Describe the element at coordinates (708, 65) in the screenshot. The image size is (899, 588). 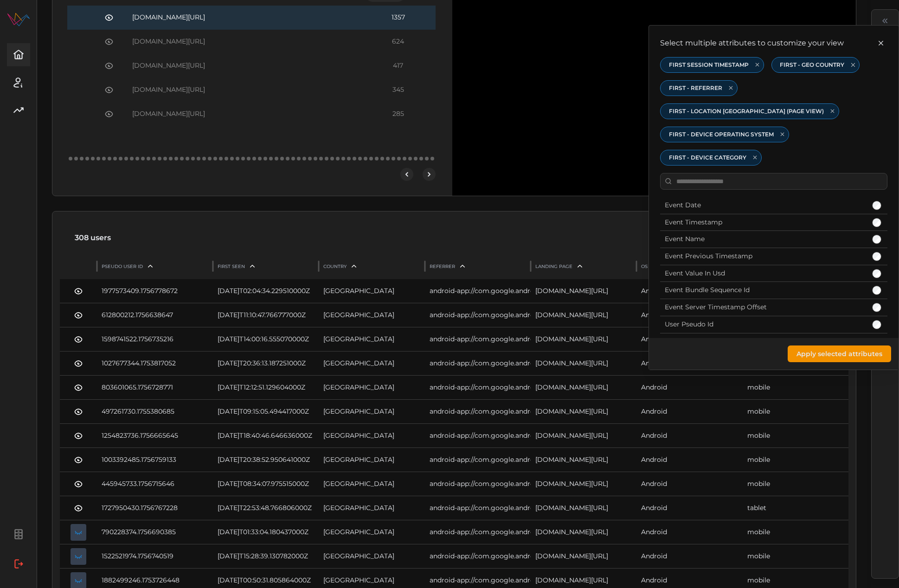
I see `span: First Session Timestamp` at that location.